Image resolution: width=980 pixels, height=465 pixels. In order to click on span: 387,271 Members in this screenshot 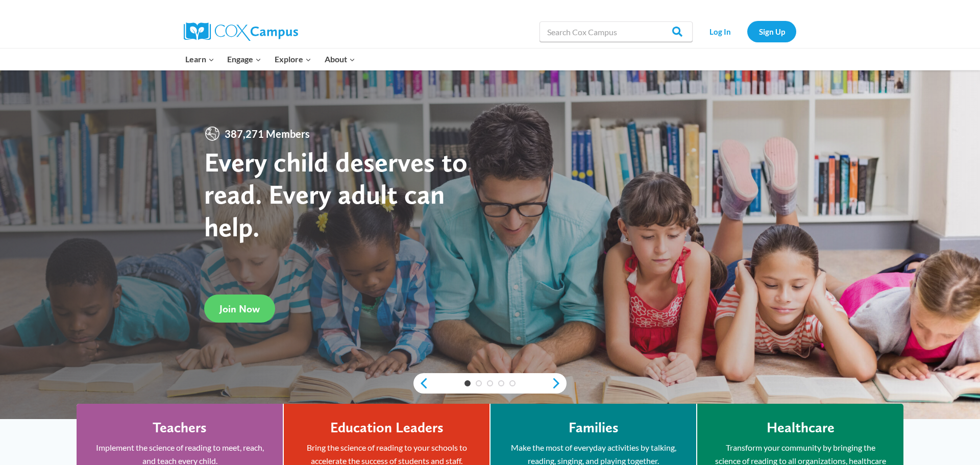, I will do `click(266, 134)`.